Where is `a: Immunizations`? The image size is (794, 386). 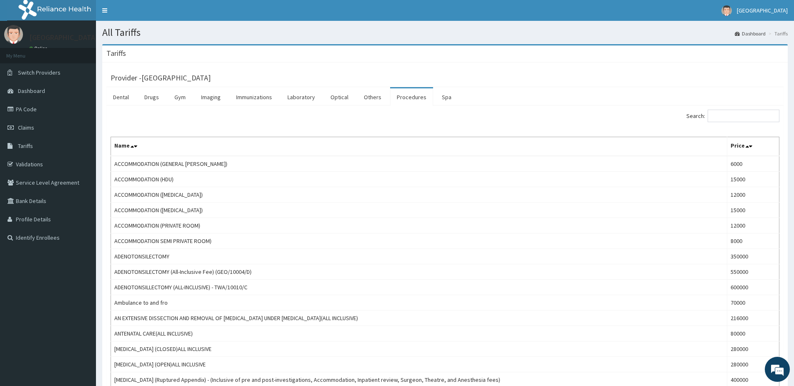 a: Immunizations is located at coordinates (254, 97).